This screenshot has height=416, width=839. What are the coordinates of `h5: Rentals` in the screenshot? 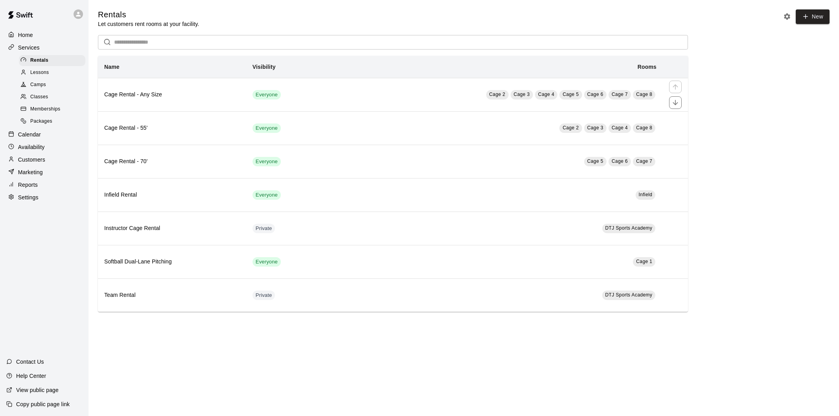 It's located at (148, 15).